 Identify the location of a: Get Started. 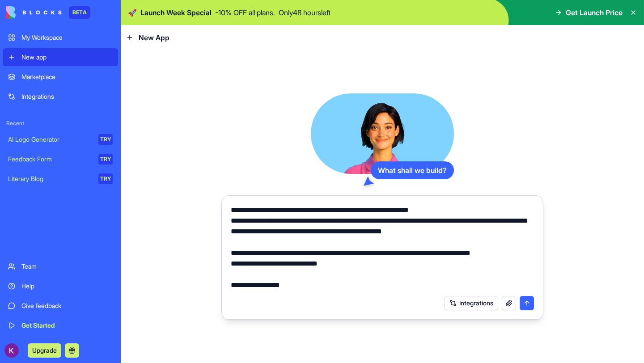
(60, 325).